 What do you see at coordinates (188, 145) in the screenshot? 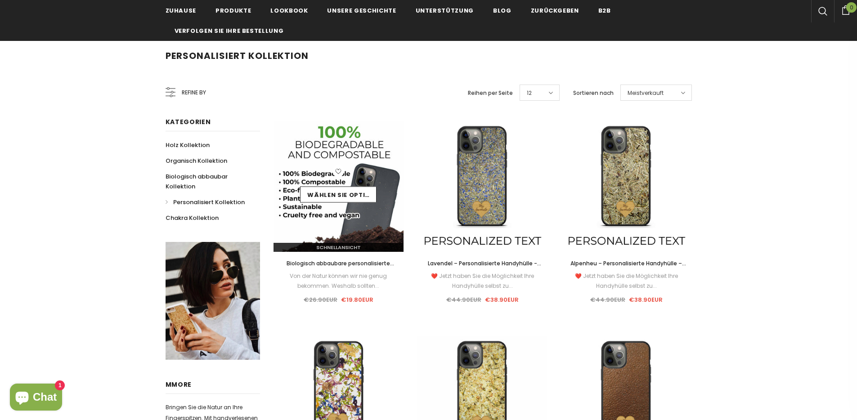
I see `a: Holz Kollektion` at bounding box center [188, 145].